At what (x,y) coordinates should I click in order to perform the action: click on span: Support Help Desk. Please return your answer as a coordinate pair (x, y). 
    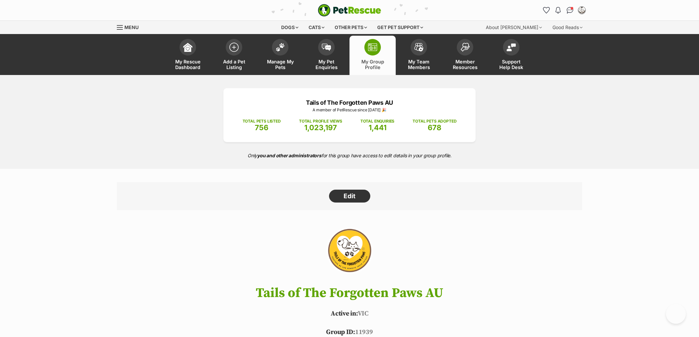
    Looking at the image, I should click on (511, 64).